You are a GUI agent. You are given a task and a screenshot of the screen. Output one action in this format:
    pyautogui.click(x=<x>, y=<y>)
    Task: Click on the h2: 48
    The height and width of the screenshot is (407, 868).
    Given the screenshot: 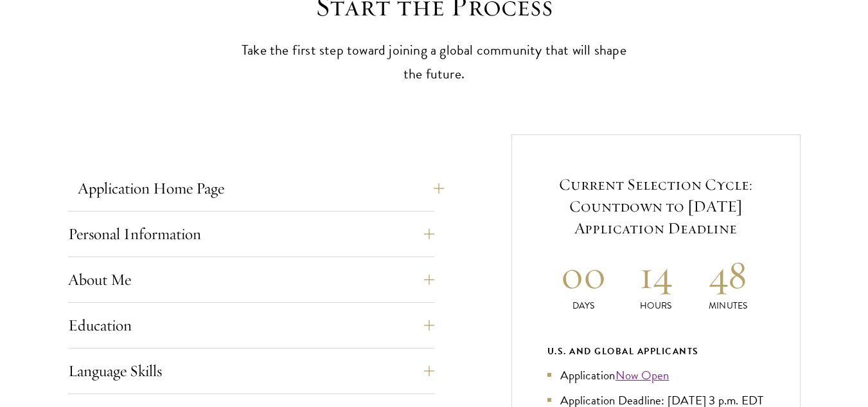 What is the action you would take?
    pyautogui.click(x=728, y=275)
    